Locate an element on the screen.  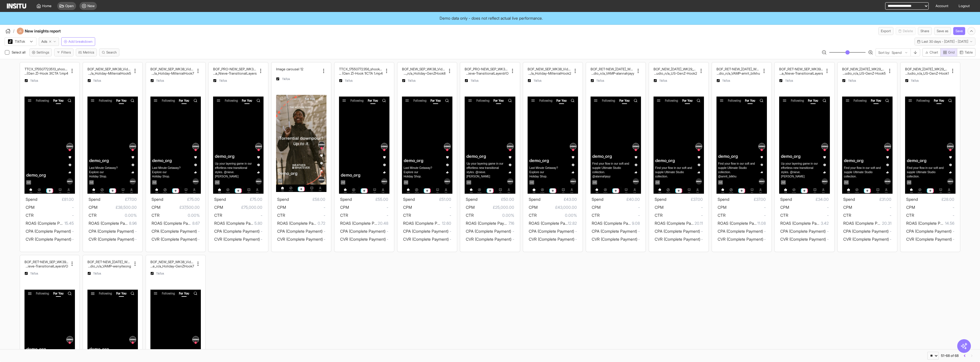
h2: BOF_NEW_SEP_WK38_Video_20sUnder_FullPrice_Multi is located at coordinates (424, 69).